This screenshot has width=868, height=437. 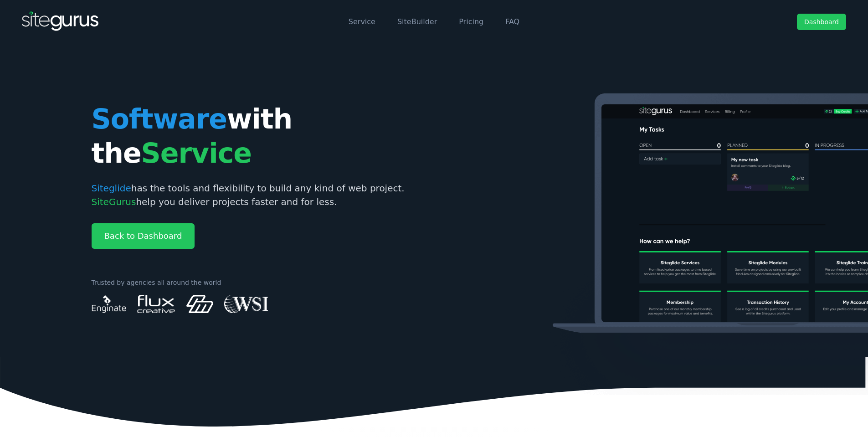 I want to click on a: FAQ, so click(x=512, y=22).